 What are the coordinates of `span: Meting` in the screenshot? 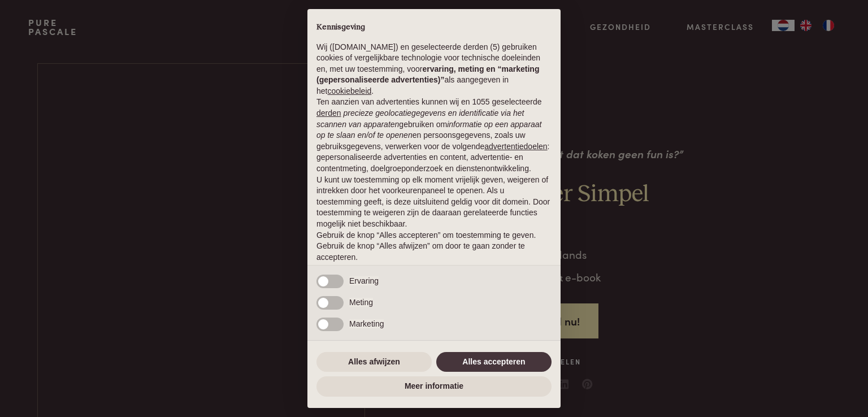 It's located at (361, 302).